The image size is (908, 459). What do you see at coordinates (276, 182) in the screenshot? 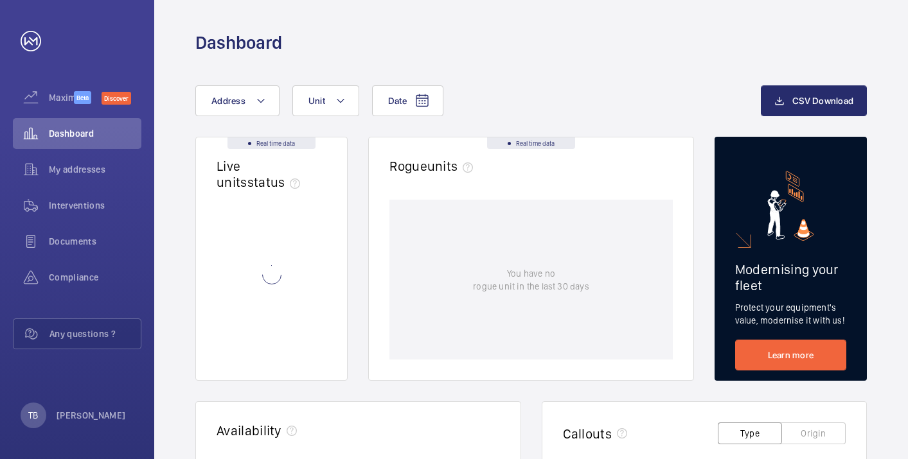
I see `span: status` at bounding box center [276, 182].